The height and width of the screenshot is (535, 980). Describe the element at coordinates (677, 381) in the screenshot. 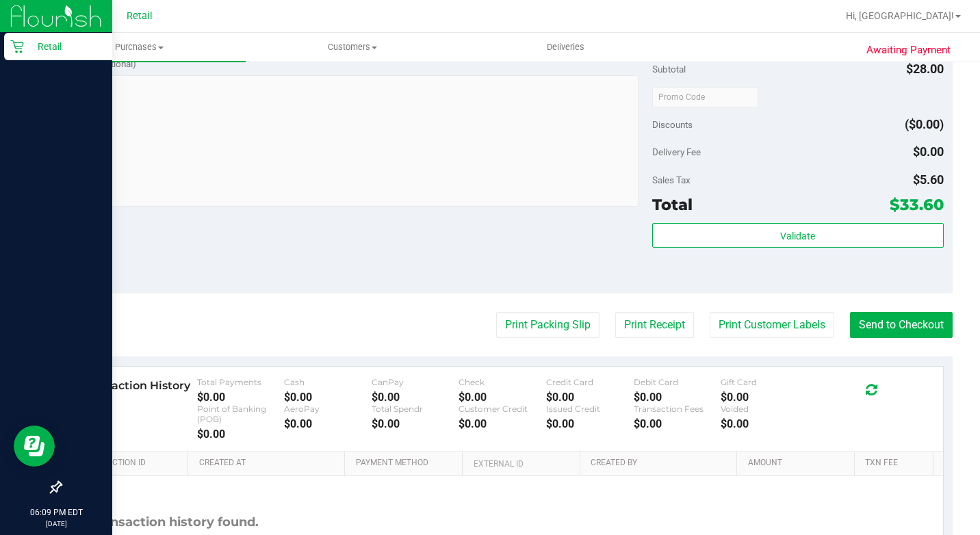

I see `div: Debit Card` at that location.